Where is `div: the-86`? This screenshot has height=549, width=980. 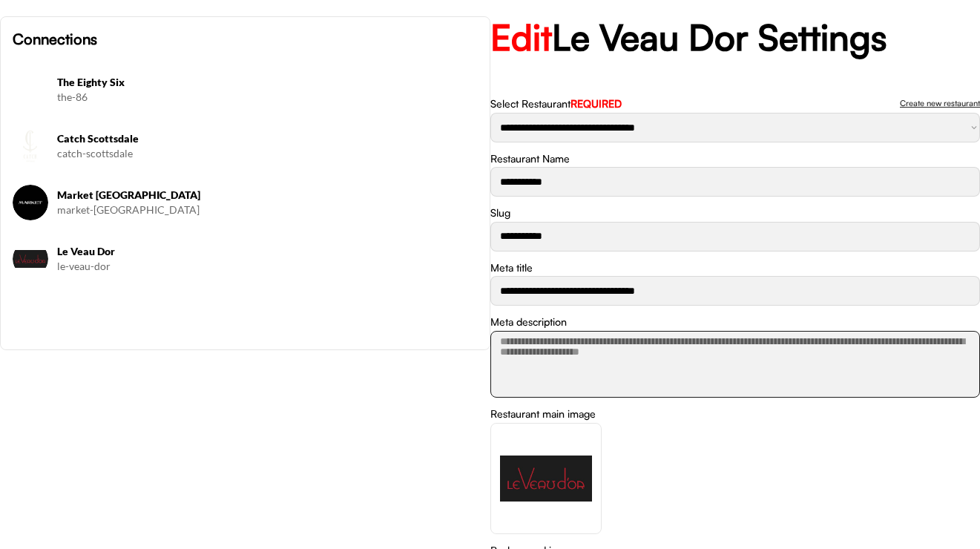 div: the-86 is located at coordinates (267, 97).